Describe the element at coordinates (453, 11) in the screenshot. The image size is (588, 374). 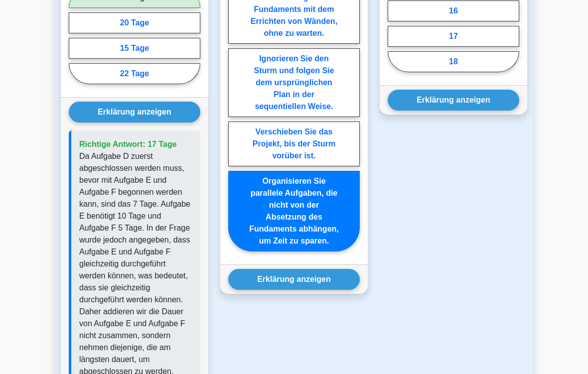
I see `label: 16` at that location.